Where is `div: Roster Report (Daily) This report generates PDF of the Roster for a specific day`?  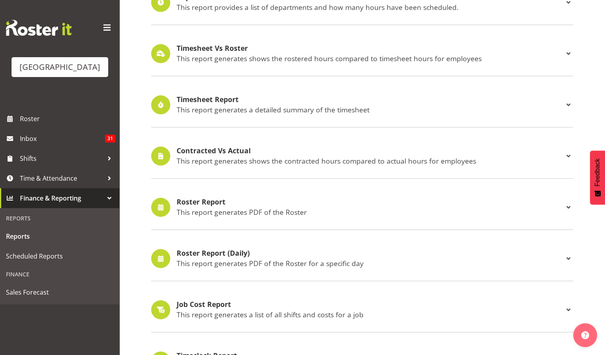 div: Roster Report (Daily) This report generates PDF of the Roster for a specific day is located at coordinates (362, 259).